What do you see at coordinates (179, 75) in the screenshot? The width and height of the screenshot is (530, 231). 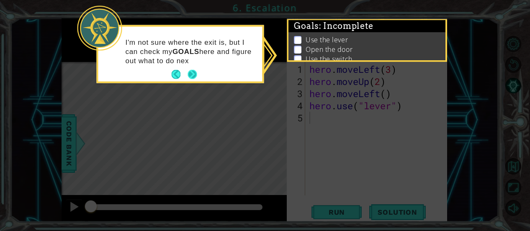 I see `button: Back` at bounding box center [179, 75].